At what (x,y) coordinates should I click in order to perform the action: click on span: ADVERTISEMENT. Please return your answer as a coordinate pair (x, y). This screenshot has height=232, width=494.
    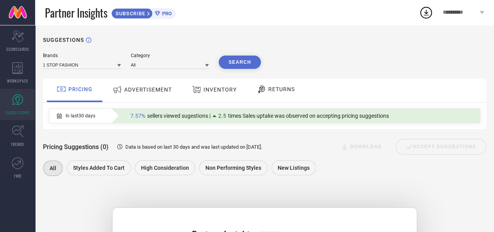
    Looking at the image, I should click on (148, 89).